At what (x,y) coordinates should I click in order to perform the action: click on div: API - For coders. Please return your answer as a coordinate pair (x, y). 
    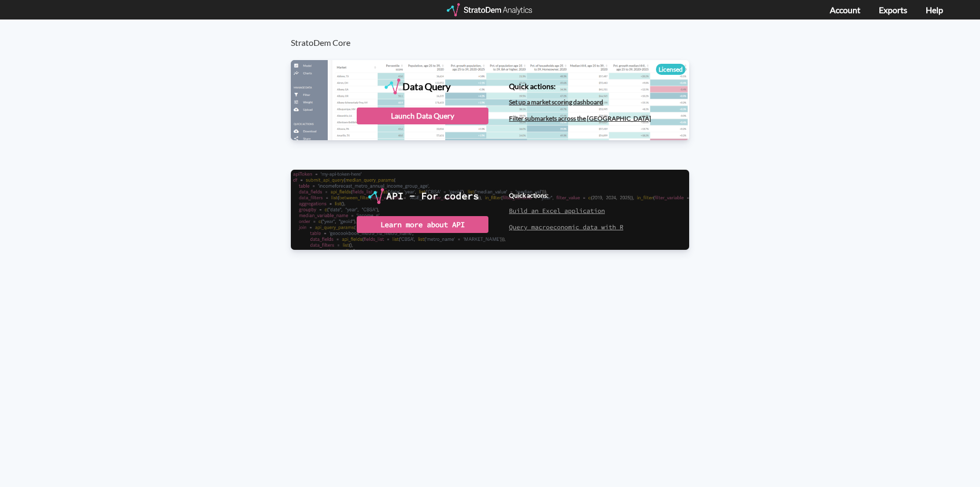
    Looking at the image, I should click on (433, 196).